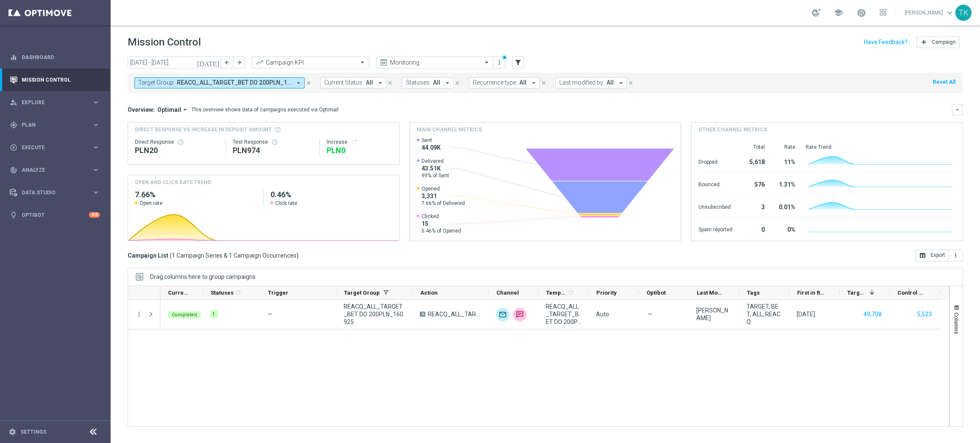 The height and width of the screenshot is (443, 980). What do you see at coordinates (785, 206) in the screenshot?
I see `div: 0.01%` at bounding box center [785, 206].